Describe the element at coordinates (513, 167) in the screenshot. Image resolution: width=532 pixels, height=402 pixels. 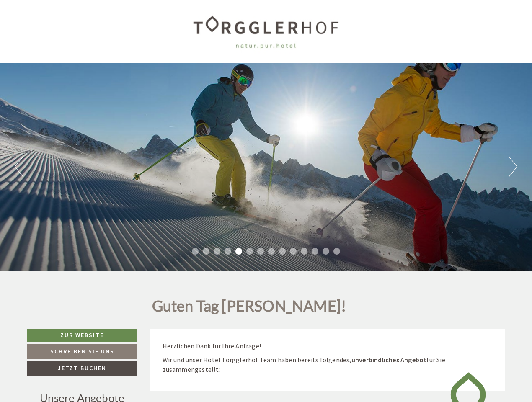
I see `button: Next` at that location.